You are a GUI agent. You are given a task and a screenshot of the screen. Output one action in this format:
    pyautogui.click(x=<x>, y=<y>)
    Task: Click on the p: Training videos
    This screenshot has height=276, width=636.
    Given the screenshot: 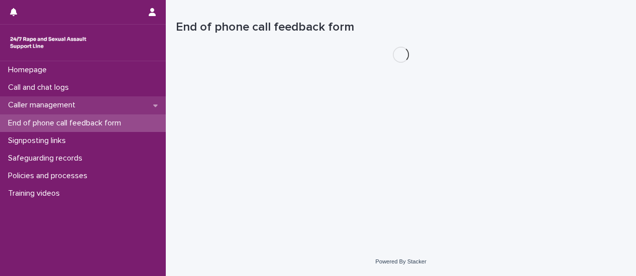 What is the action you would take?
    pyautogui.click(x=36, y=193)
    